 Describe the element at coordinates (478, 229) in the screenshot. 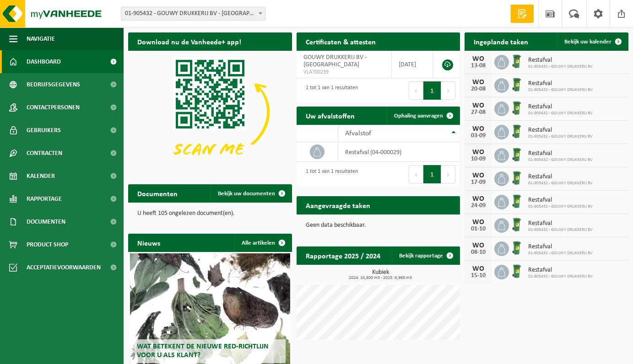

I see `div: 01-10` at that location.